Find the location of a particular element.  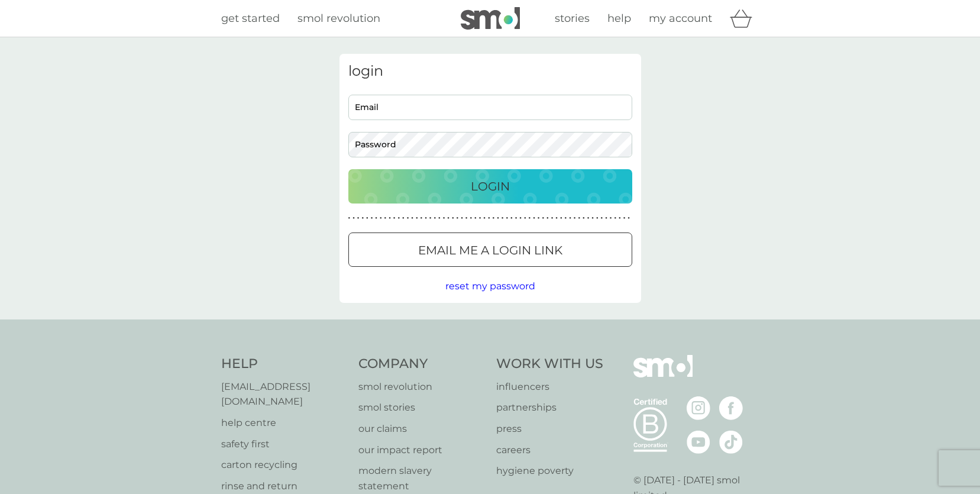

span: help is located at coordinates (619, 19).